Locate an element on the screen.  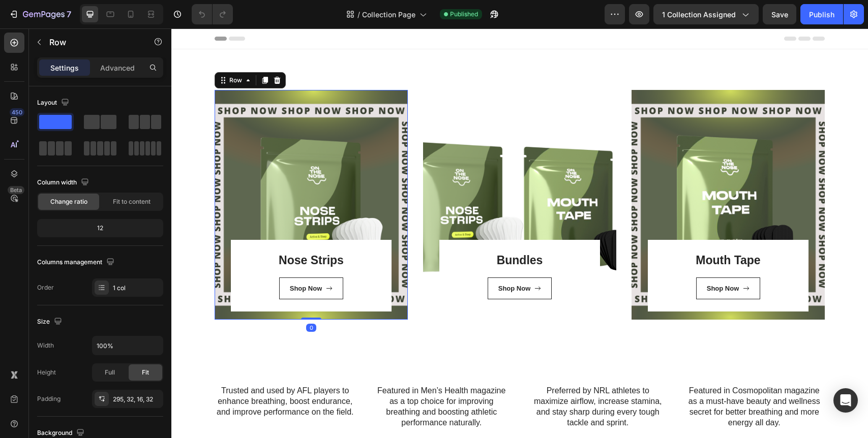
div: 12 is located at coordinates (100, 228).